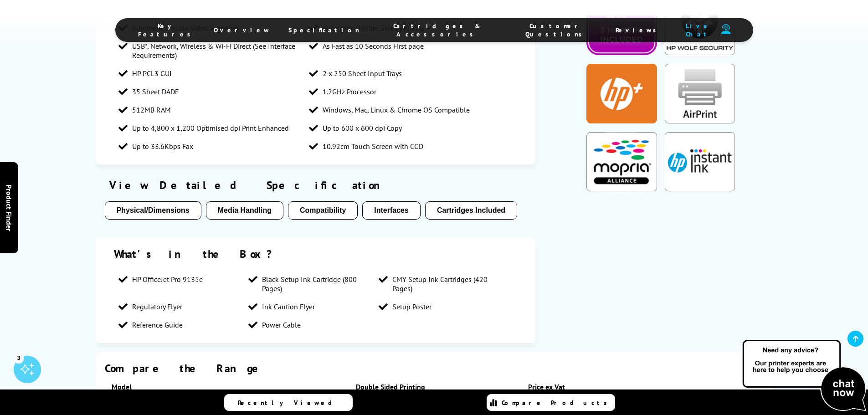 The width and height of the screenshot is (868, 415). Describe the element at coordinates (289, 307) in the screenshot. I see `span: Ink Caution Flyer` at that location.